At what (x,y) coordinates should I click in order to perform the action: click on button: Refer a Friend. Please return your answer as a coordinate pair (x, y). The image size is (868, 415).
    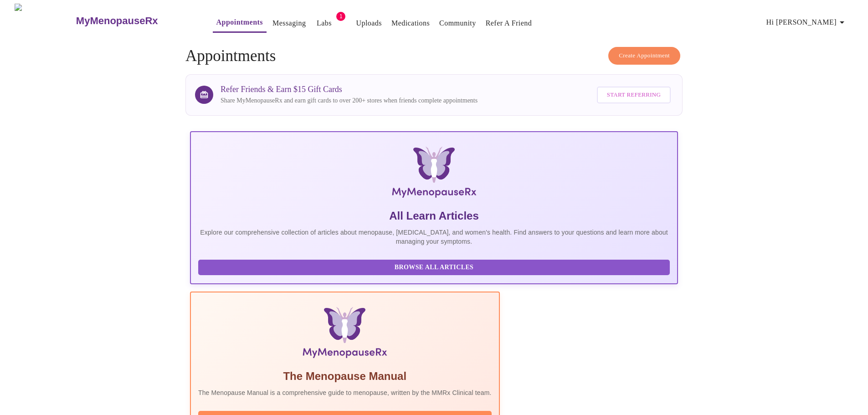
    Looking at the image, I should click on (509, 23).